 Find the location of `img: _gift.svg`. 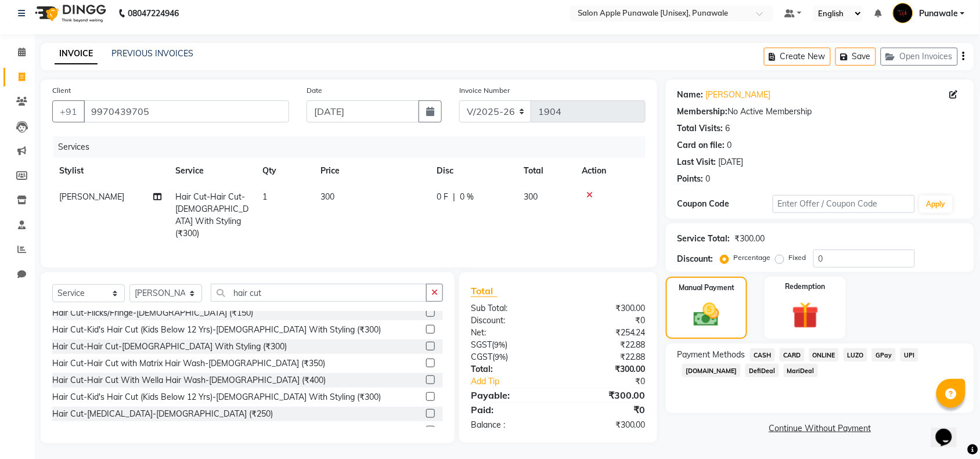

img: _gift.svg is located at coordinates (806, 315).